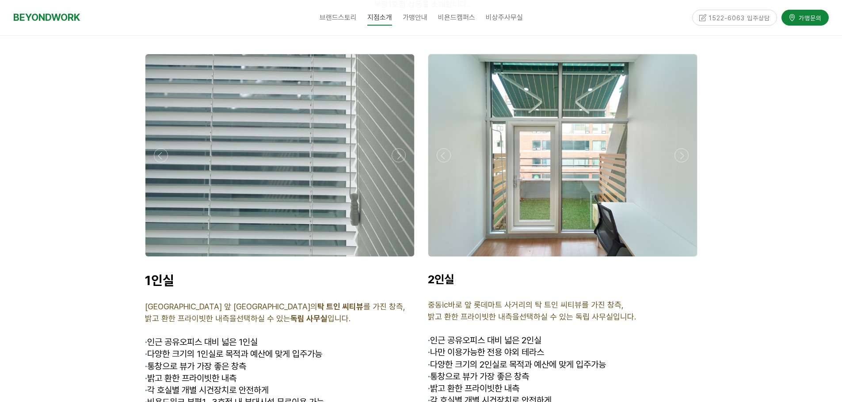 This screenshot has height=402, width=842. Describe the element at coordinates (338, 18) in the screenshot. I see `a: 브랜드스토리` at that location.